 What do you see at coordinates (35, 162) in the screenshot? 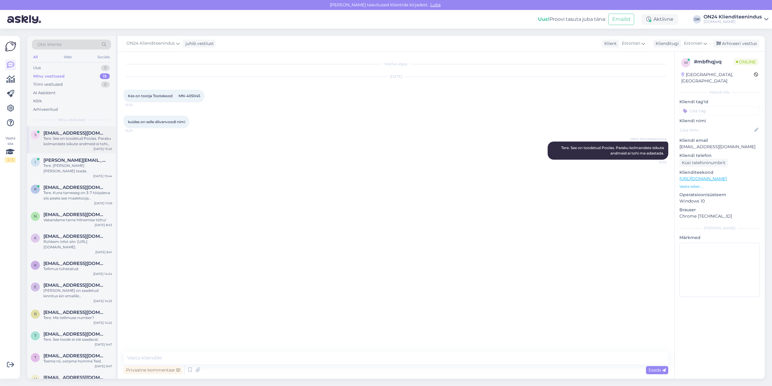
I see `span: i` at bounding box center [35, 162].